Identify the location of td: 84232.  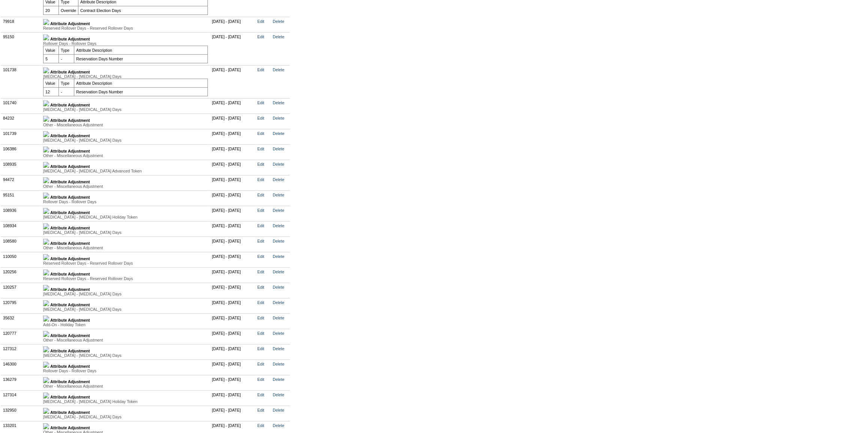
(21, 121).